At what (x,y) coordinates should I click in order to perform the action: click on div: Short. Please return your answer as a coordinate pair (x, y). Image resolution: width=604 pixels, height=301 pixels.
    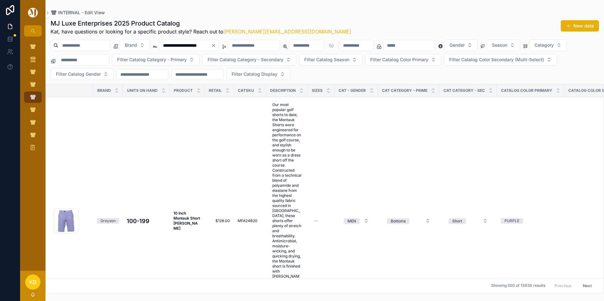
    Looking at the image, I should click on (457, 221).